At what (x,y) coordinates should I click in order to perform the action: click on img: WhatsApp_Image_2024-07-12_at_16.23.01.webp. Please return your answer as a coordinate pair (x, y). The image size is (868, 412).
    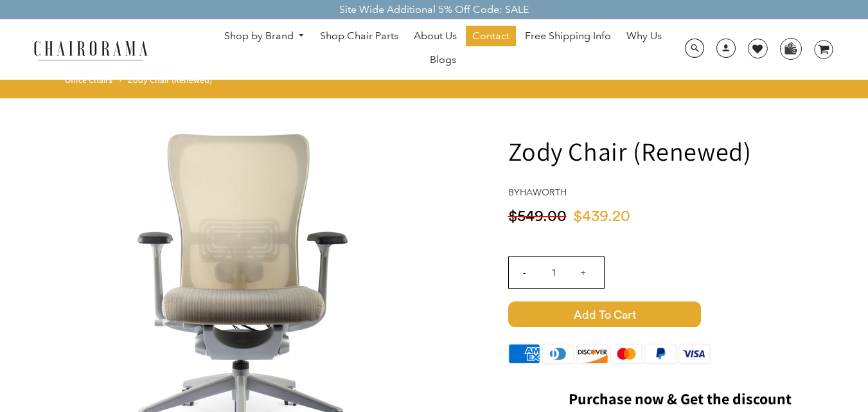
    Looking at the image, I should click on (790, 48).